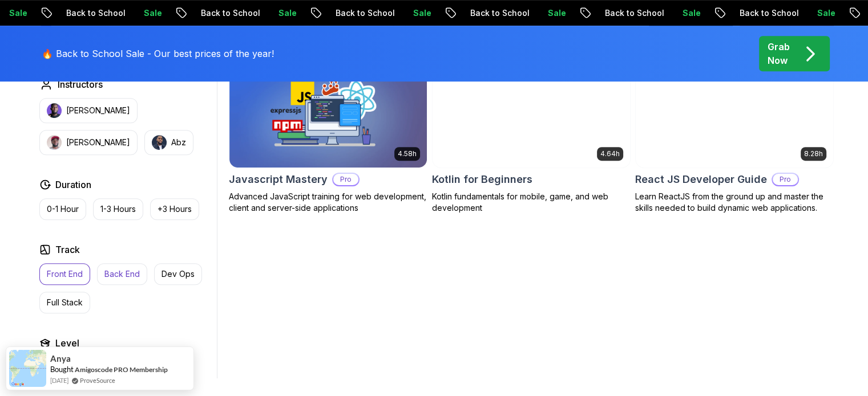  I want to click on p: Full Stack, so click(64, 302).